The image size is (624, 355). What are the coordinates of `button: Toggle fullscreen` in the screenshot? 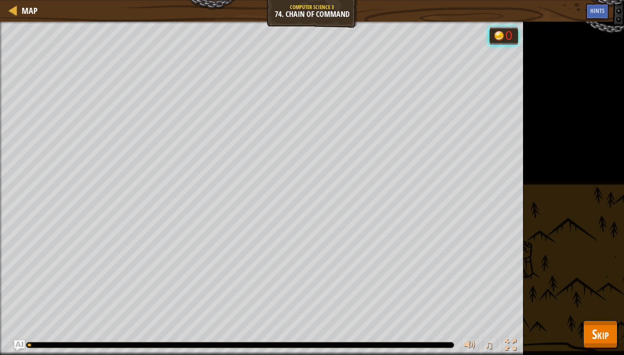 It's located at (510, 346).